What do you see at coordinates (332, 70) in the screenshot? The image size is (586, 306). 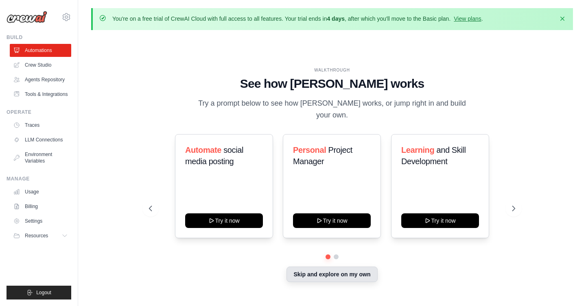 I see `div: WALKTHROUGH` at bounding box center [332, 70].